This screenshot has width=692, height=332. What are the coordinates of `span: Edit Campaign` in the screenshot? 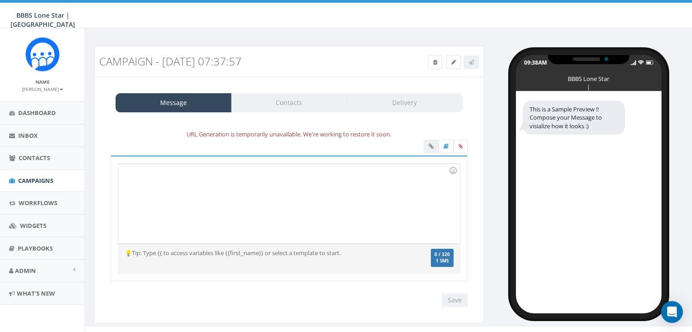 It's located at (453, 62).